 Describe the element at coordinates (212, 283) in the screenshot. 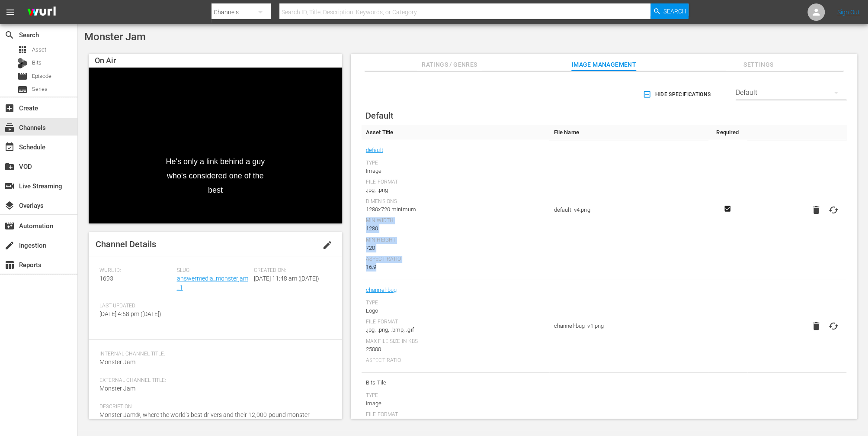

I see `a: answermedia_monsterjam_1` at that location.